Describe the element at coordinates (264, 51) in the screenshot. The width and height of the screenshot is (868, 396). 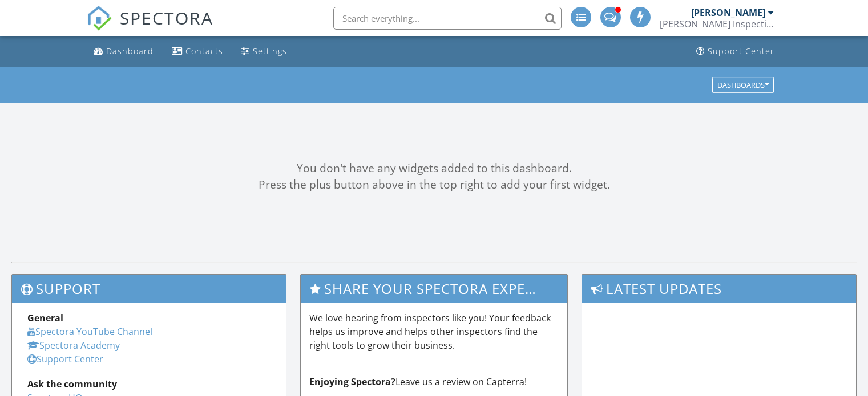
I see `a: Settings` at that location.